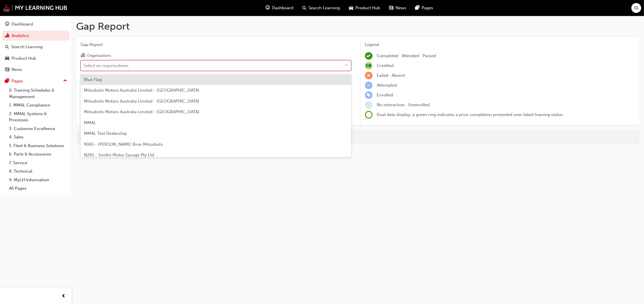  Describe the element at coordinates (387, 85) in the screenshot. I see `span: Attempted` at that location.